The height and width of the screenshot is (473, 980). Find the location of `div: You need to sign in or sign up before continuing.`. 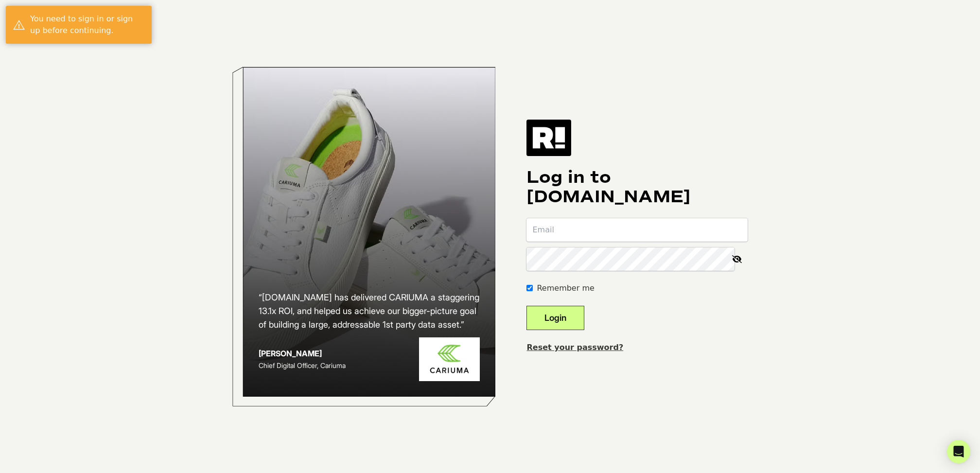

div: You need to sign in or sign up before continuing. is located at coordinates (87, 25).